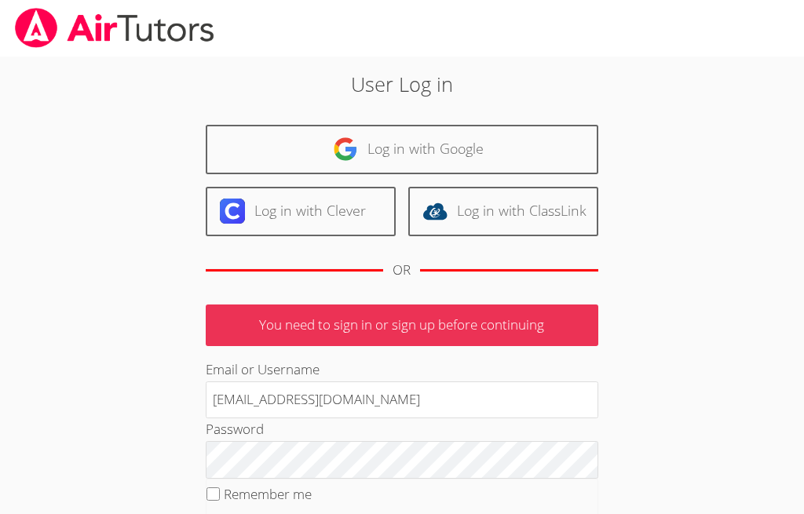 This screenshot has height=514, width=804. Describe the element at coordinates (262, 369) in the screenshot. I see `label: Email or Username` at that location.